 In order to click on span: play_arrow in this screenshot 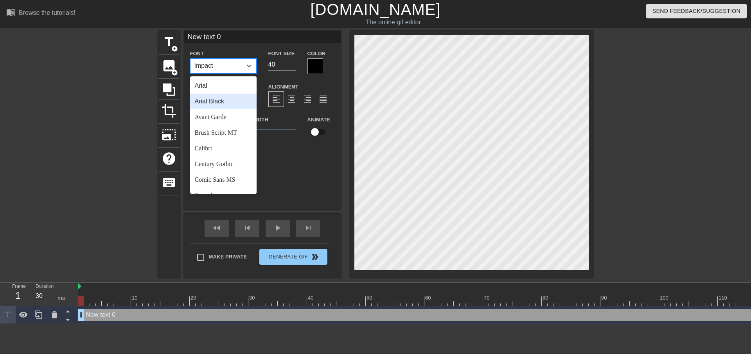, I will do `click(278, 228)`.